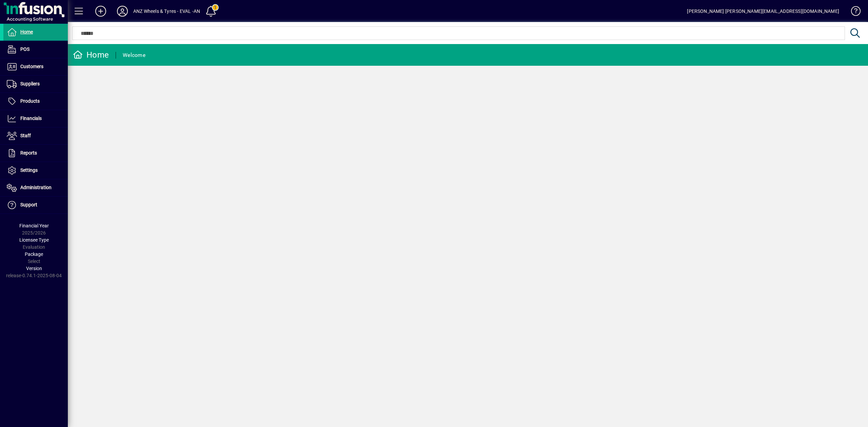  What do you see at coordinates (35, 67) in the screenshot?
I see `a: Customers` at bounding box center [35, 67].